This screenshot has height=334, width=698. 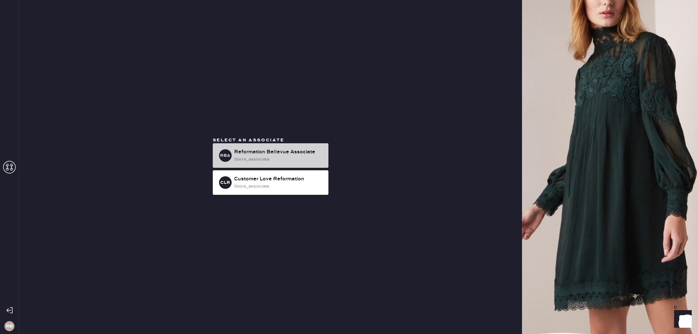 What do you see at coordinates (279, 179) in the screenshot?
I see `div: Customer Love Reformation` at bounding box center [279, 179].